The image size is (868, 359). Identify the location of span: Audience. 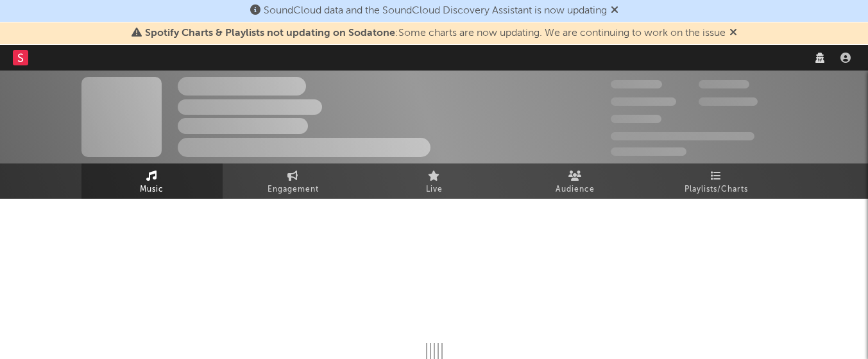
(575, 190).